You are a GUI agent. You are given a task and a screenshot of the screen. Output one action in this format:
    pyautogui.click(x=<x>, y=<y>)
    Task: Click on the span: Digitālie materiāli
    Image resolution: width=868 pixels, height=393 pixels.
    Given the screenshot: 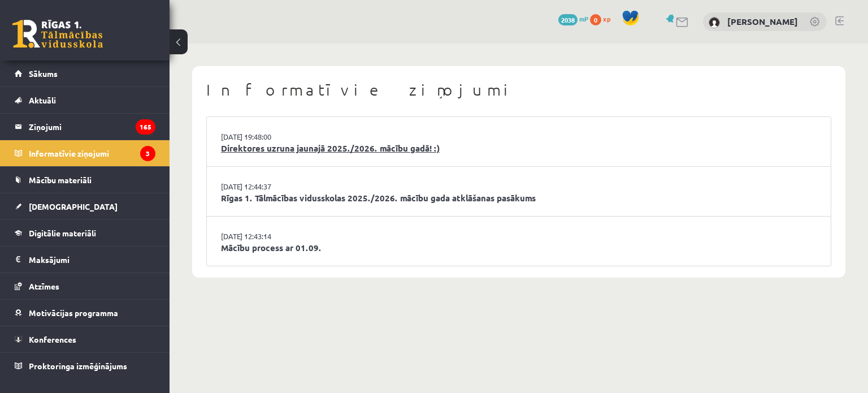 What is the action you would take?
    pyautogui.click(x=62, y=233)
    